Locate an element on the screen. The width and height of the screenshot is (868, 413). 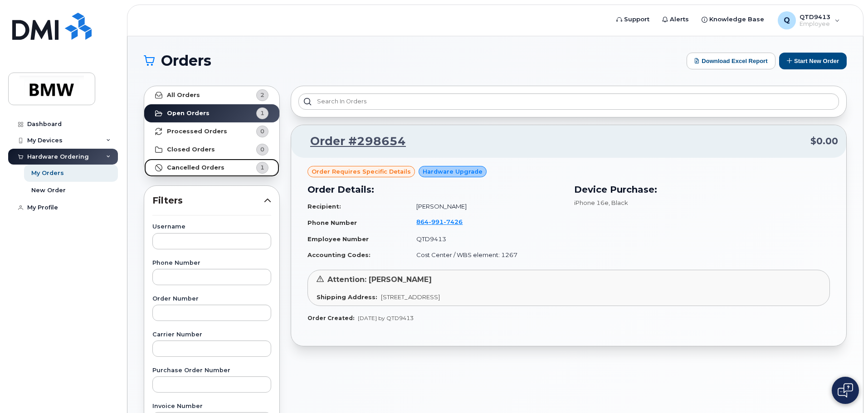
strong: Employee Number is located at coordinates (338, 239).